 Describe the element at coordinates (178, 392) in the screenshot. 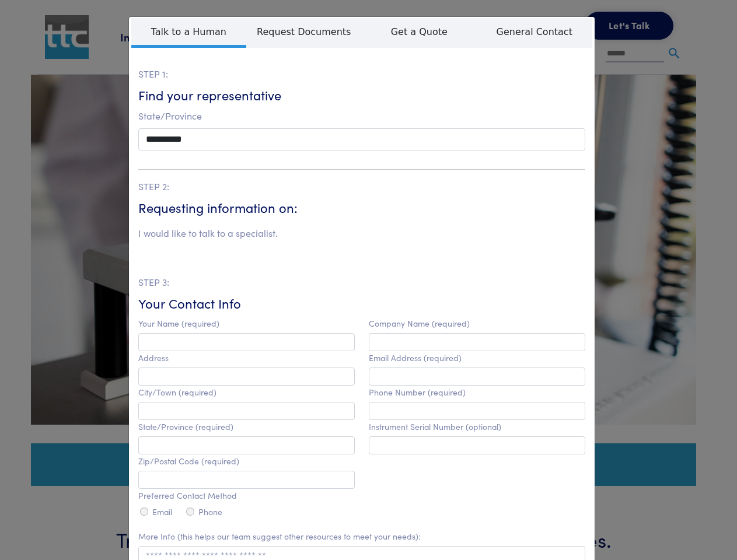

I see `label: City/Town (required)` at that location.